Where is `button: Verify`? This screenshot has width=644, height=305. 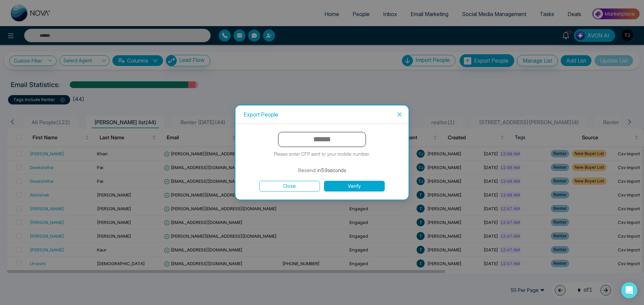 button: Verify is located at coordinates (354, 186).